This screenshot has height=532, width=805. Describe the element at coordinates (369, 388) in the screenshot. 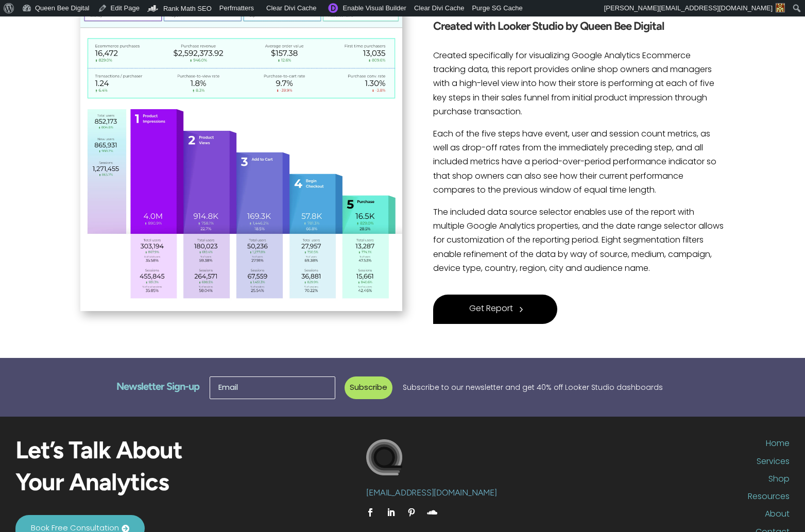

I see `button: Subscribe` at that location.